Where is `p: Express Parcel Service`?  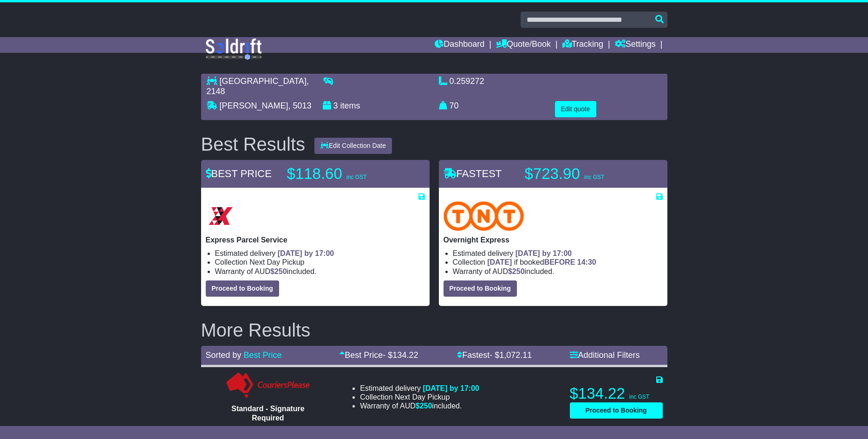 p: Express Parcel Service is located at coordinates (315, 240).